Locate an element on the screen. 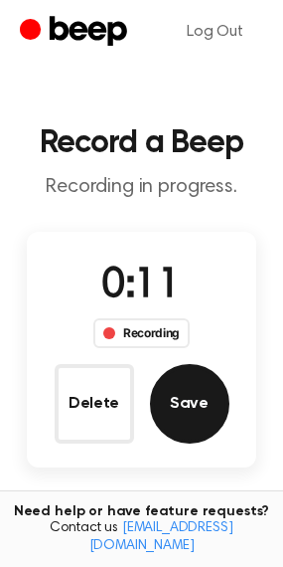  div: Recording is located at coordinates (141, 333).